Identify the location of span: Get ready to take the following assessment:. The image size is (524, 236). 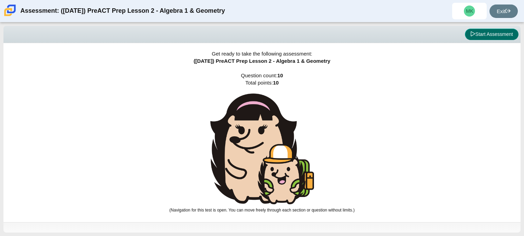
(262, 54).